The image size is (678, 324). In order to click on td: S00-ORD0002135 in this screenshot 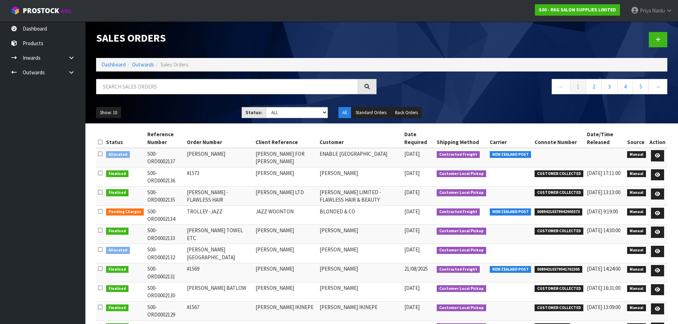, I will do `click(165, 196)`.